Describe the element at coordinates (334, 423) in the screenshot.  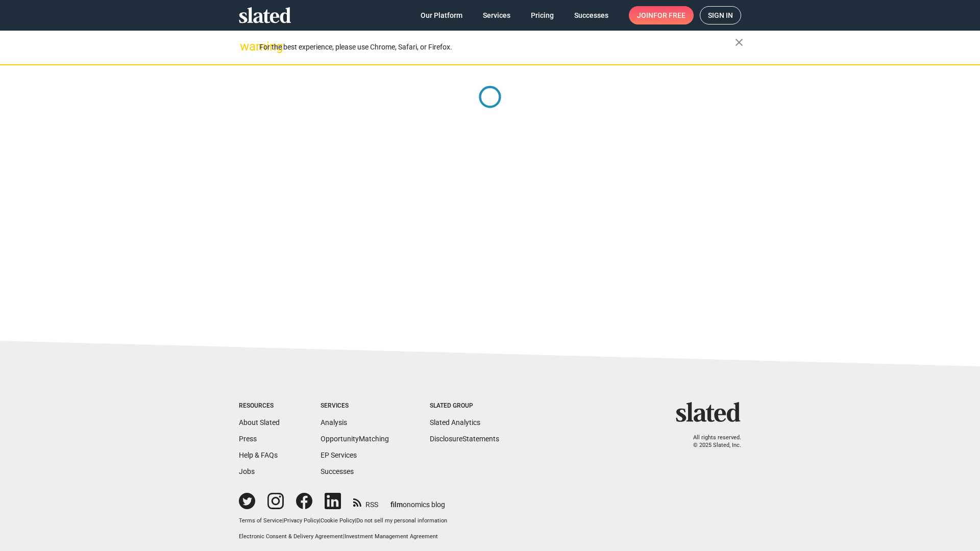
I see `a: Analysis` at that location.